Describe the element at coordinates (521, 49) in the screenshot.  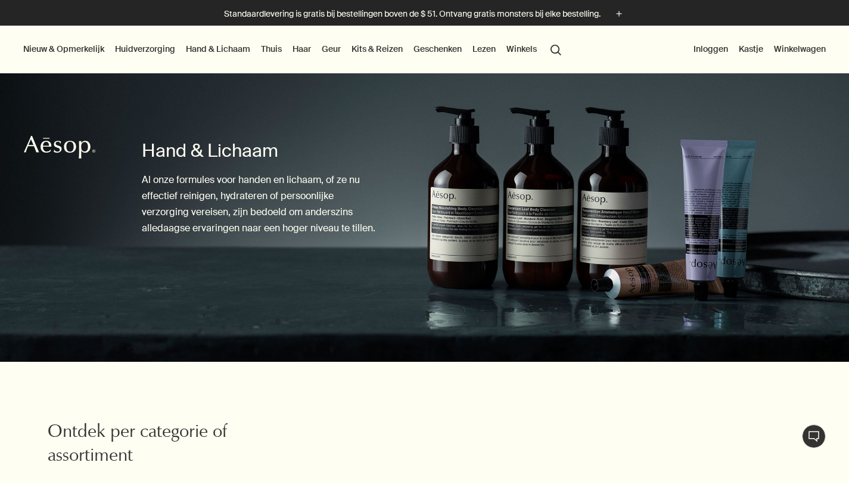
I see `button: Winkels` at that location.